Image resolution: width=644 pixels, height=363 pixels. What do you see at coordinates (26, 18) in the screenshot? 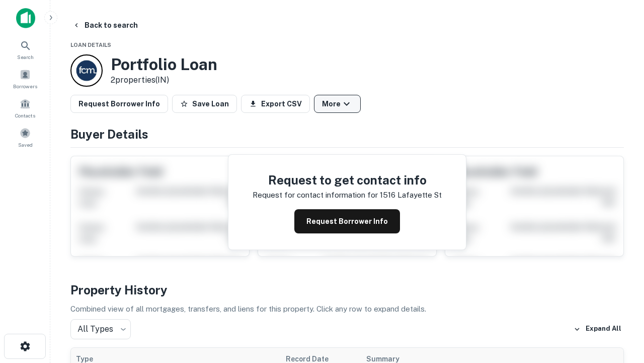
I see `img: capitalize-icon.png` at bounding box center [26, 18].